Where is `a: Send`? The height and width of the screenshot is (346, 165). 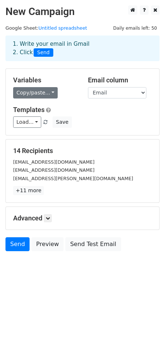 a: Send is located at coordinates (18, 244).